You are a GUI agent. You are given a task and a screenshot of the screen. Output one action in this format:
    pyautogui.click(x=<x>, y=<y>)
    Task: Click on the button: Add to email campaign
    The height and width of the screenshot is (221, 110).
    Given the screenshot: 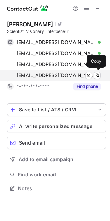 What is the action you would take?
    pyautogui.click(x=56, y=159)
    